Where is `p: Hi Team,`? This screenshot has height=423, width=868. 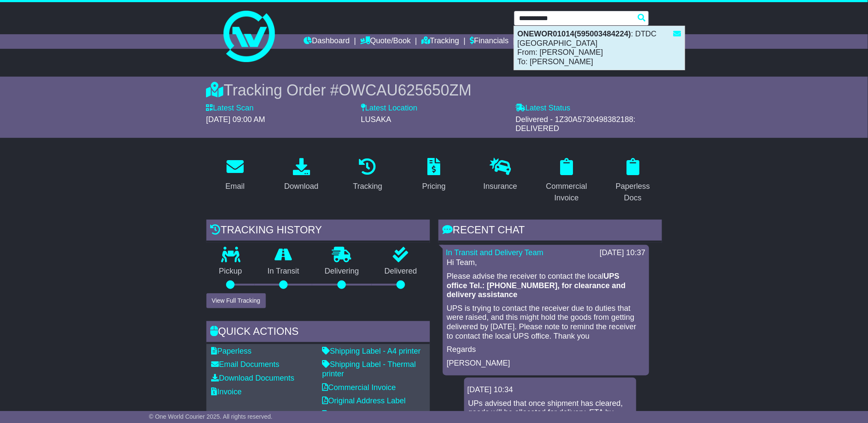 p: Hi Team, is located at coordinates (546, 263).